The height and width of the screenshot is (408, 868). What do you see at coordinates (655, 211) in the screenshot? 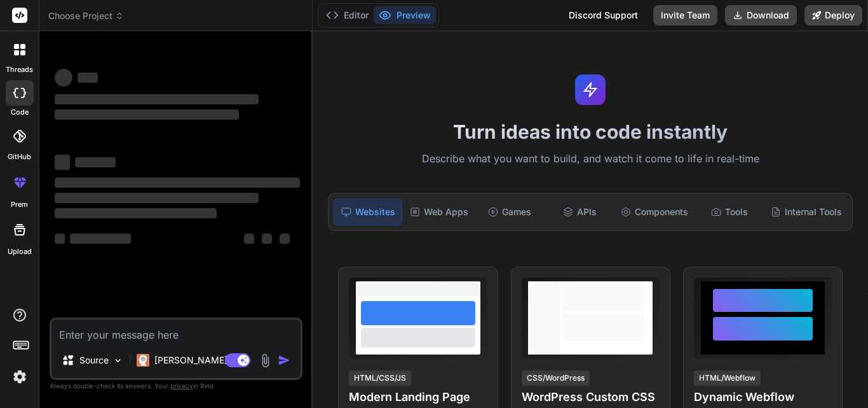
I see `div: Components` at bounding box center [655, 211].